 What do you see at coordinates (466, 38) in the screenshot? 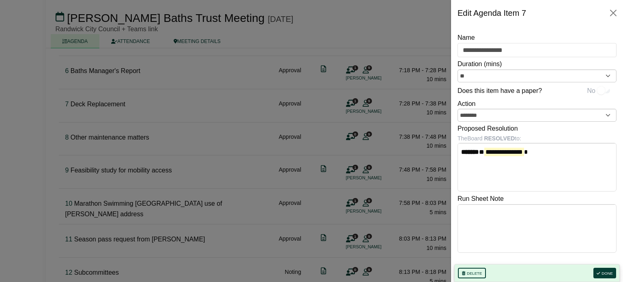
I see `label: Name` at bounding box center [466, 38].